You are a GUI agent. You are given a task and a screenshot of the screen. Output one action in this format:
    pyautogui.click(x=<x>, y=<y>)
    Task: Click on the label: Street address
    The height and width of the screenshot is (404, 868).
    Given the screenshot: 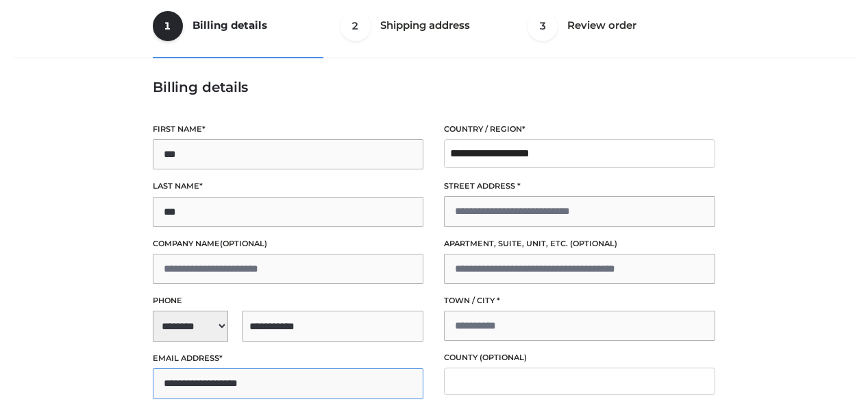 What is the action you would take?
    pyautogui.click(x=580, y=186)
    